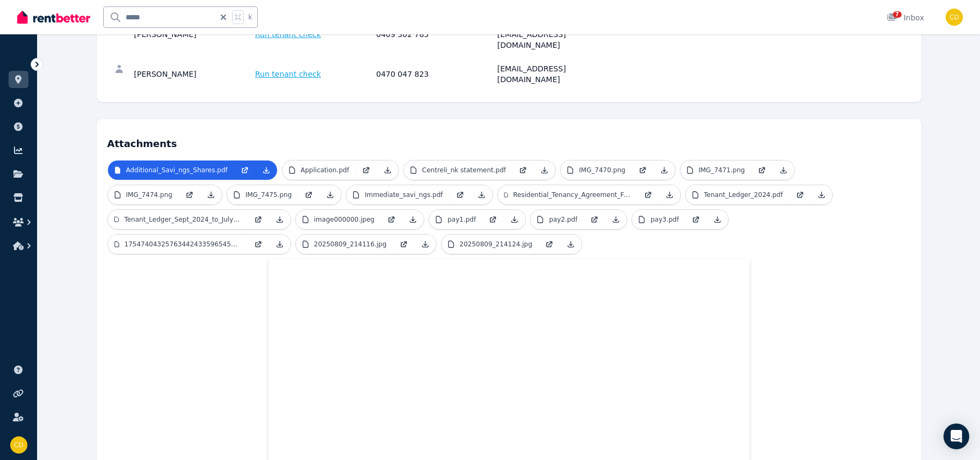  I want to click on div: 0409 302 785, so click(435, 34).